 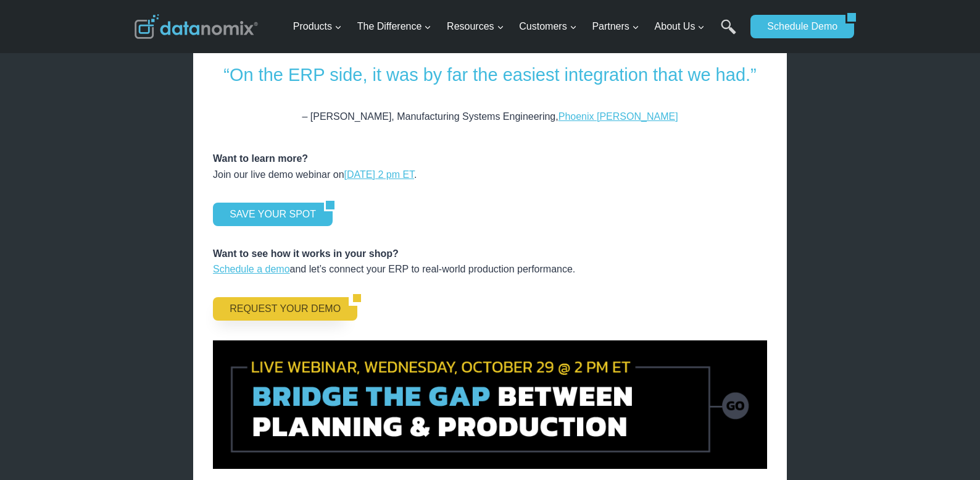 I want to click on a: Schedule Demo, so click(x=798, y=27).